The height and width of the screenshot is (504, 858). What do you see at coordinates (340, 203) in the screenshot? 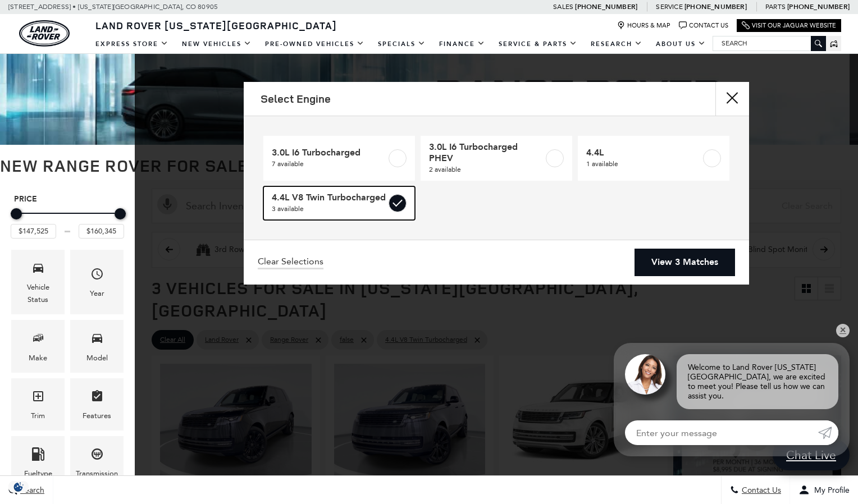
I see `a: 4.4L V8 Twin Turbocharged3 available` at bounding box center [340, 203].